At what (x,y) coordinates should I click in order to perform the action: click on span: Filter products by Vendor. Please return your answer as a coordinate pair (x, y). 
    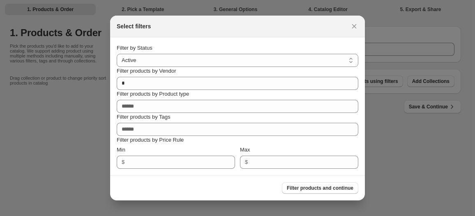
    Looking at the image, I should click on (146, 71).